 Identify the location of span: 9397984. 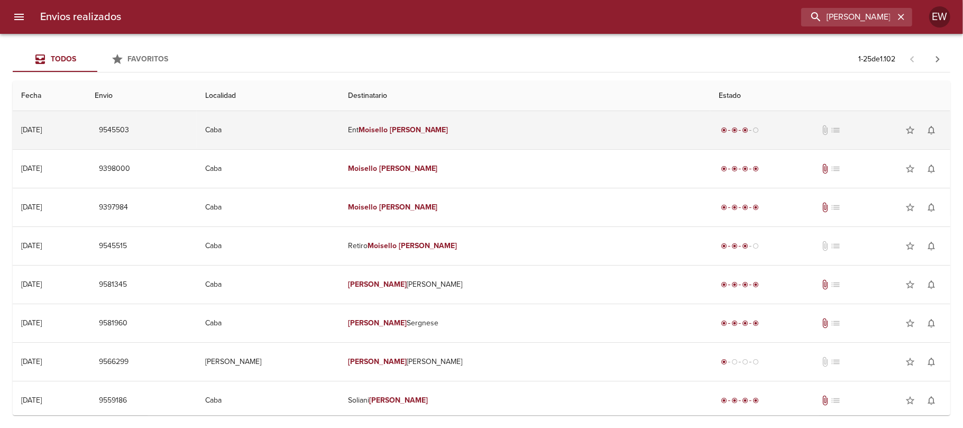
(113, 207).